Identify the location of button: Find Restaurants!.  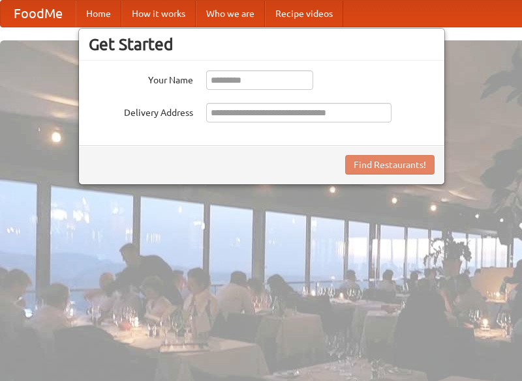
(389, 165).